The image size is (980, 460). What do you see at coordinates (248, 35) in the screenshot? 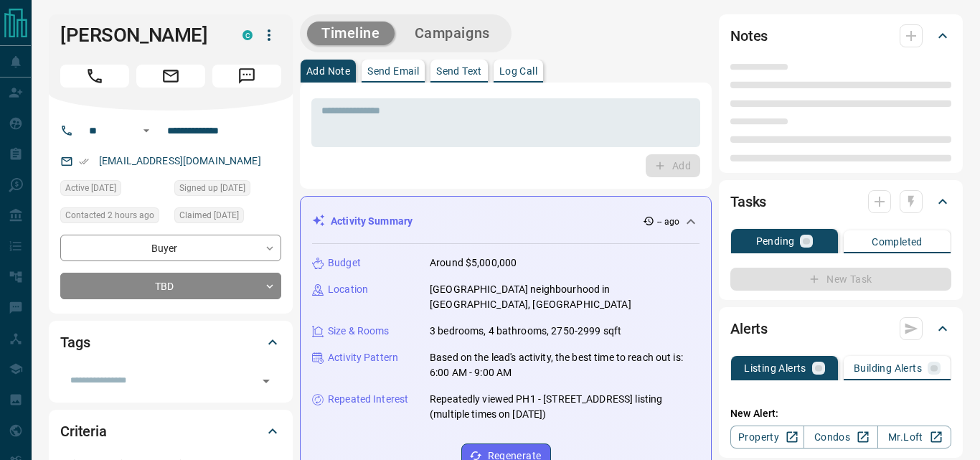
I see `div: condos.ca` at bounding box center [248, 35].